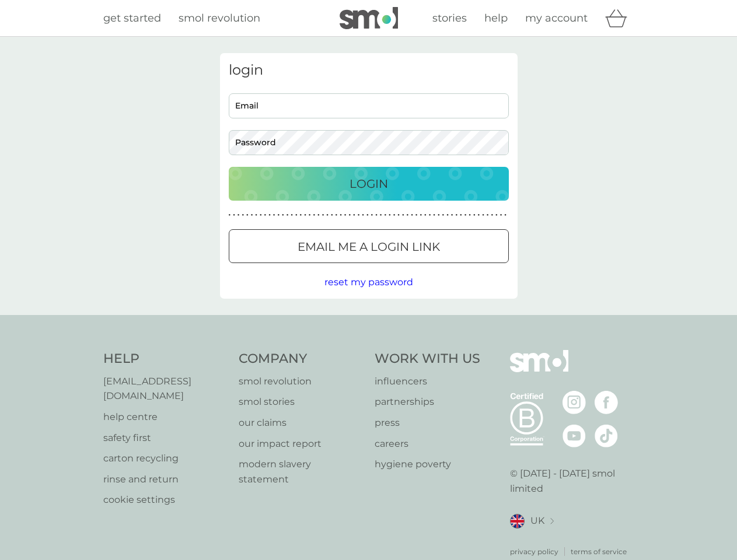 This screenshot has height=560, width=737. I want to click on span: smol revolution, so click(219, 18).